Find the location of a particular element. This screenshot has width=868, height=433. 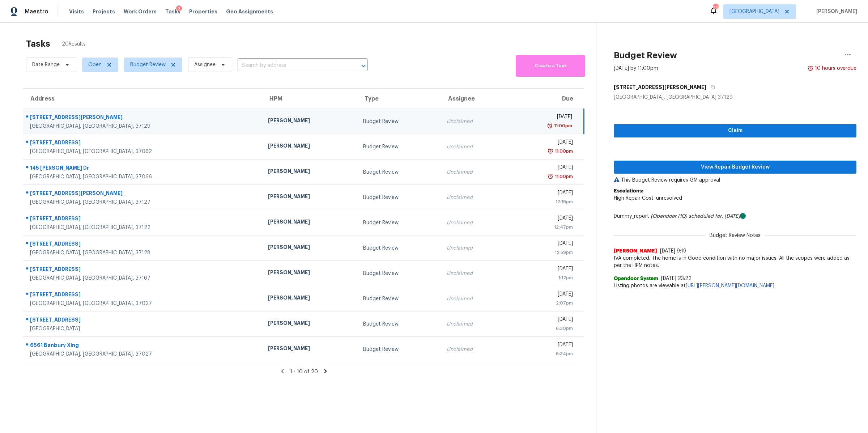

span: View Repair Budget Review is located at coordinates (735, 167).